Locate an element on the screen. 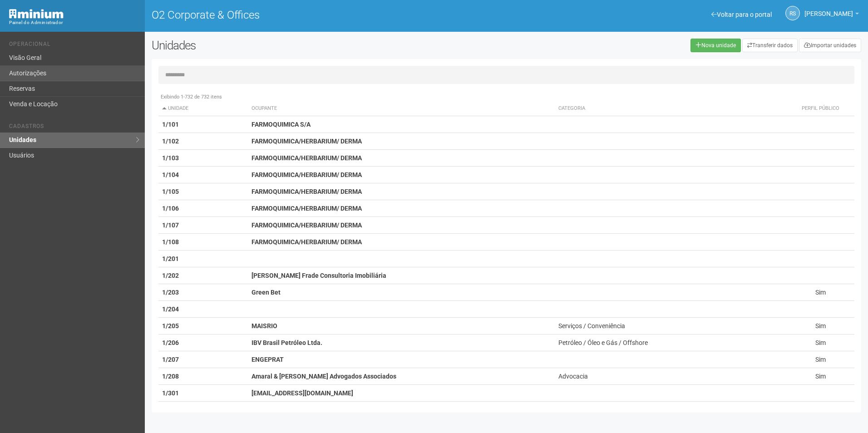 This screenshot has height=433, width=868. strong: 1/204 is located at coordinates (171, 309).